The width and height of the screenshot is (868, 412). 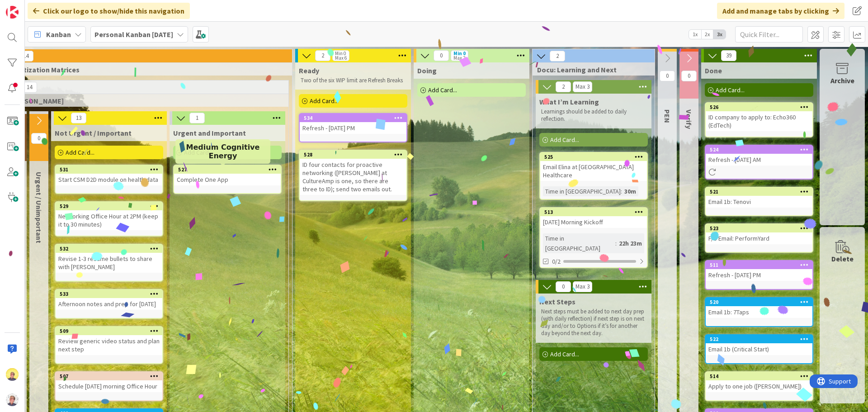 What do you see at coordinates (630, 191) in the screenshot?
I see `div: 30m` at bounding box center [630, 191].